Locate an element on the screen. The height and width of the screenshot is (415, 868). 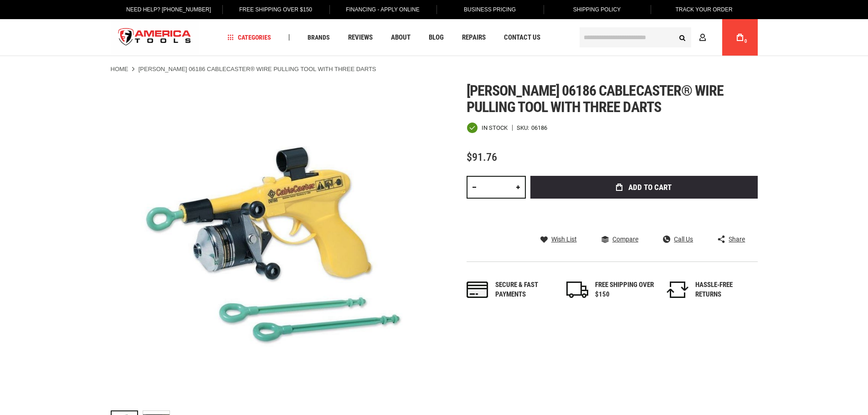
span: Shipping Policy is located at coordinates (597, 10).